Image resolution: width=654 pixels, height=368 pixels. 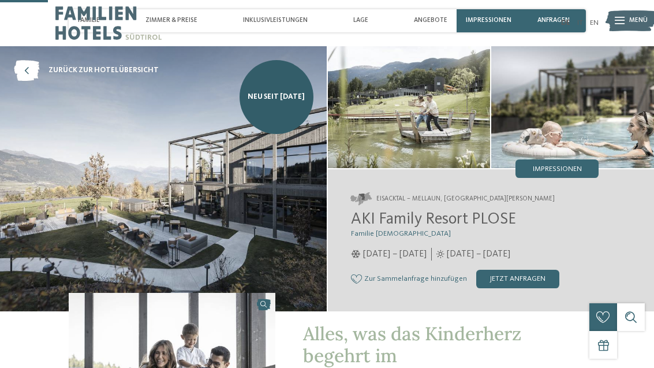 What do you see at coordinates (433, 219) in the screenshot?
I see `span: AKI Family Resort PLOSE` at bounding box center [433, 219].